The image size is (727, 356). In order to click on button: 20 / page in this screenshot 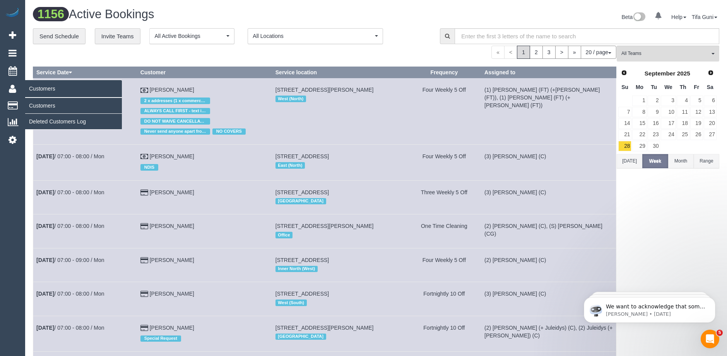, I will do `click(599, 52)`.